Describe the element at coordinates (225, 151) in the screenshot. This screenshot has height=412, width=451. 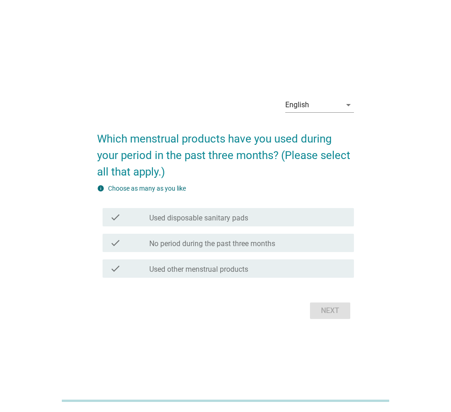
I see `h2: Which menstrual products have you used during your period in the past three months? (Please selec...` at that location.